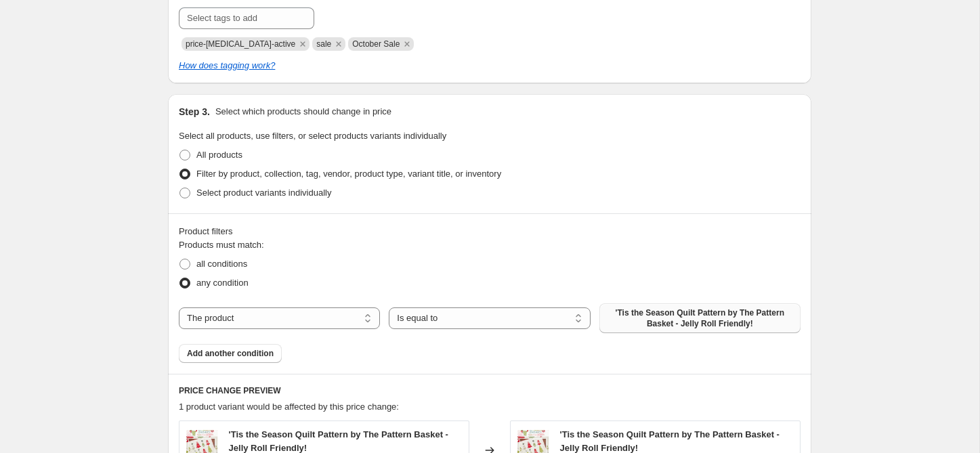 Image resolution: width=980 pixels, height=453 pixels. What do you see at coordinates (304, 111) in the screenshot?
I see `p: Select which products should change in price` at bounding box center [304, 111].